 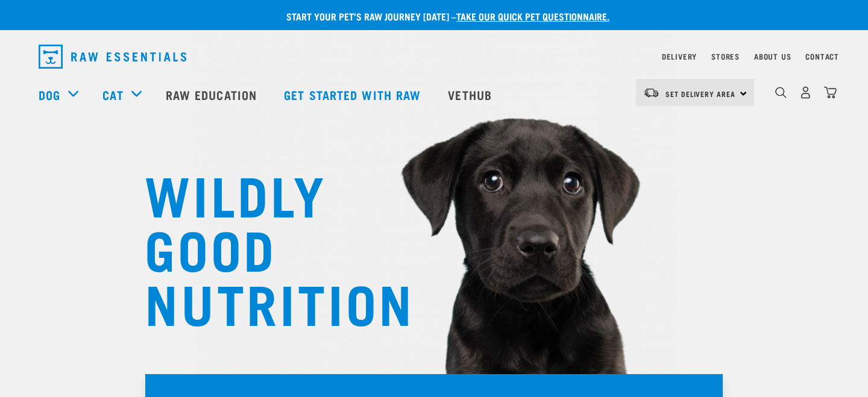 What do you see at coordinates (50, 95) in the screenshot?
I see `a: Dog` at bounding box center [50, 95].